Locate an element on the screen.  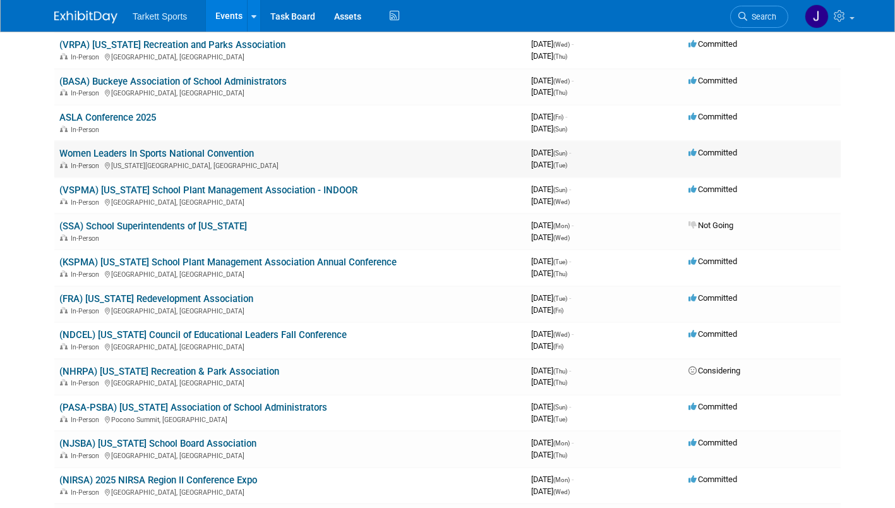
span: Considering is located at coordinates (714, 370).